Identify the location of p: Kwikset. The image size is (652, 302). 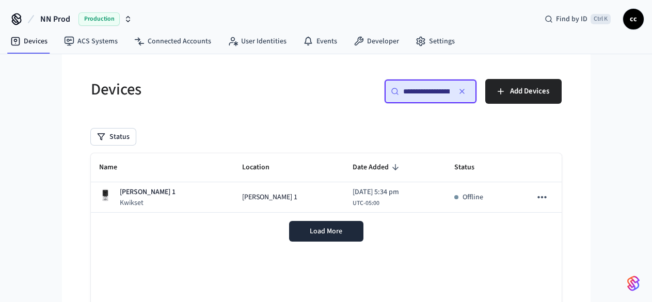
(148, 203).